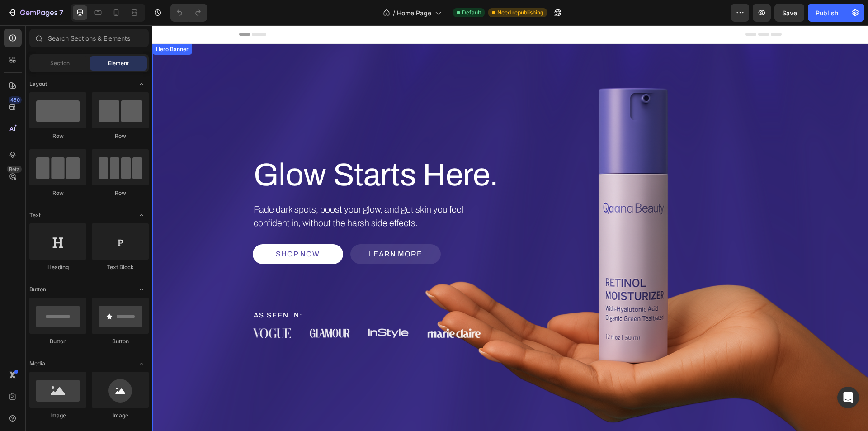 Image resolution: width=868 pixels, height=431 pixels. What do you see at coordinates (89, 38) in the screenshot?
I see `input: Search Sections & Elements` at bounding box center [89, 38].